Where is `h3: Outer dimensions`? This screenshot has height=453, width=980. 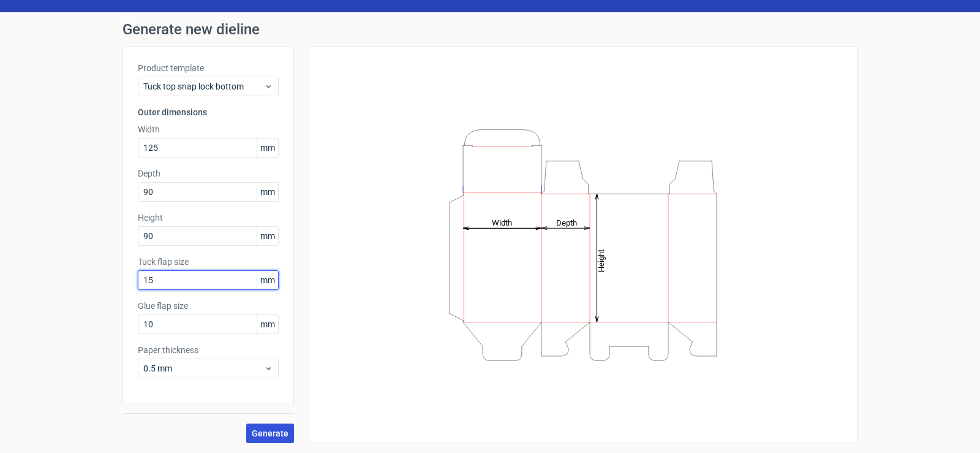
h3: Outer dimensions is located at coordinates (208, 112).